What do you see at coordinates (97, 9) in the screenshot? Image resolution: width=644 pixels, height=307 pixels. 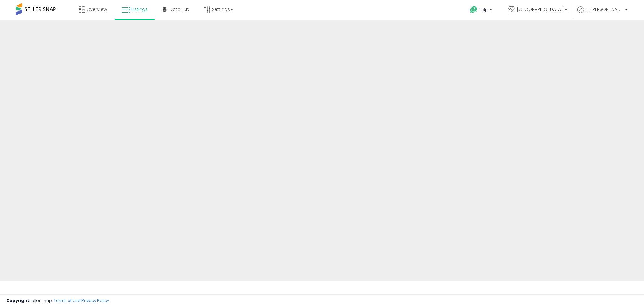 I see `span: Overview` at bounding box center [97, 9].